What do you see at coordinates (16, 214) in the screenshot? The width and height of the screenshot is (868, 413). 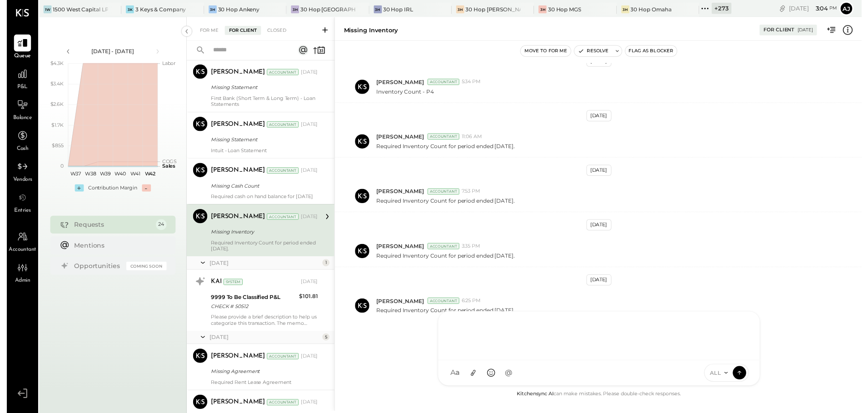 I see `span: Entries` at bounding box center [16, 214].